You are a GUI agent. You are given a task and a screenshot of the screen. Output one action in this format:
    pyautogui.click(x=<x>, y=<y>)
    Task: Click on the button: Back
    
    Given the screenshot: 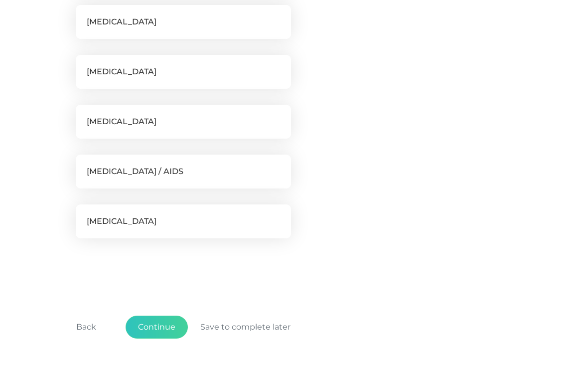 What is the action you would take?
    pyautogui.click(x=86, y=327)
    